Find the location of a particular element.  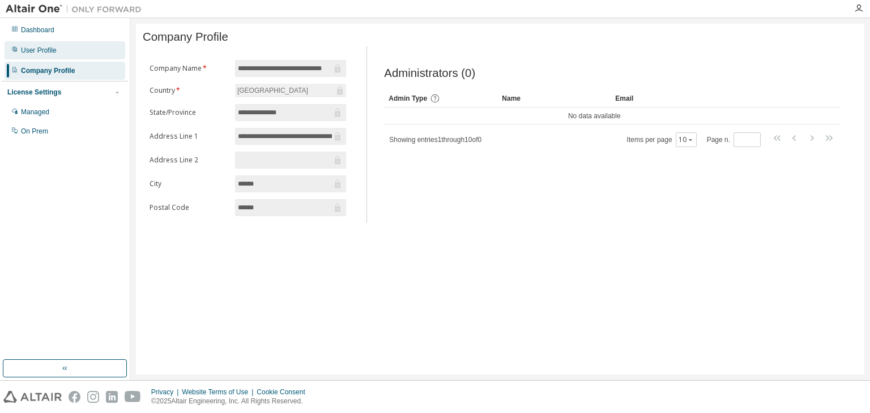

div: Company Profile is located at coordinates (48, 71).